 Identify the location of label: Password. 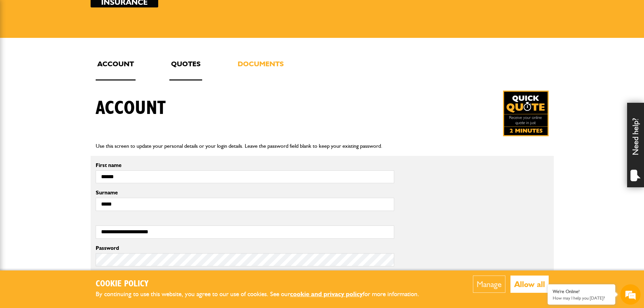
(245, 249).